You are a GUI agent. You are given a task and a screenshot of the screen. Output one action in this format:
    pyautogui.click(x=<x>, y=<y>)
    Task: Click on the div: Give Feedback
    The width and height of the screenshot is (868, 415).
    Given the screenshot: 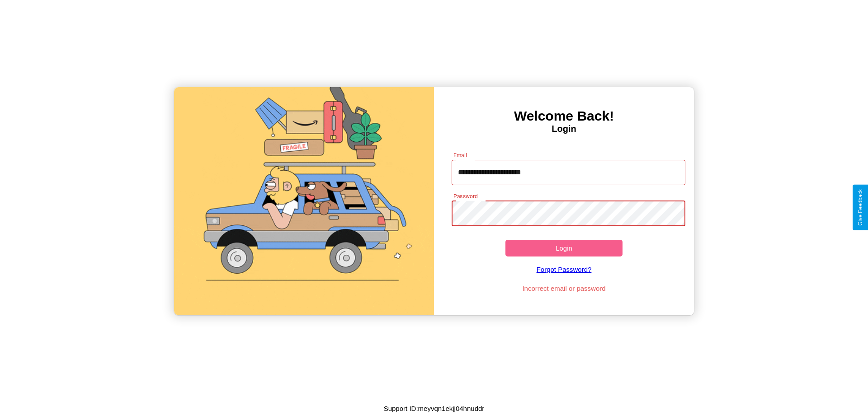 What is the action you would take?
    pyautogui.click(x=860, y=207)
    